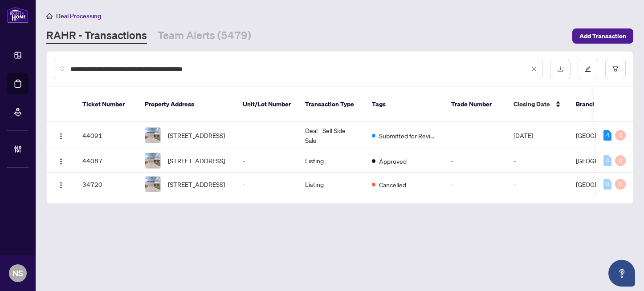 The image size is (644, 291). What do you see at coordinates (50, 16) in the screenshot?
I see `span: home` at bounding box center [50, 16].